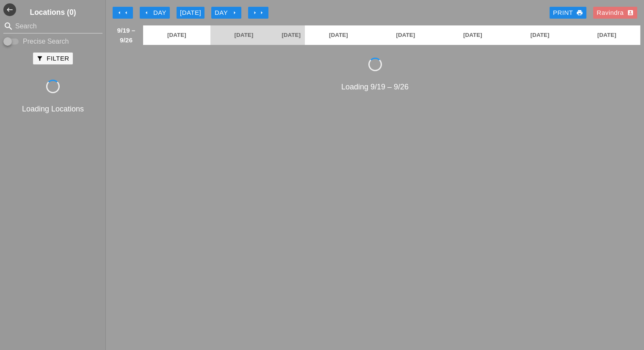  Describe the element at coordinates (53, 109) in the screenshot. I see `div: Loading Locations` at that location.